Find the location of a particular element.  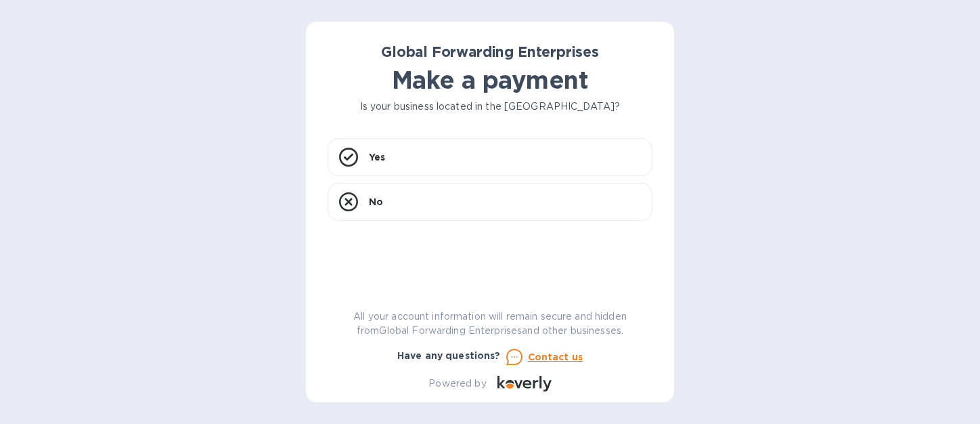

p: All your account information will remain secure and hidden from Global Forwarding Enterprises and... is located at coordinates (490, 324).